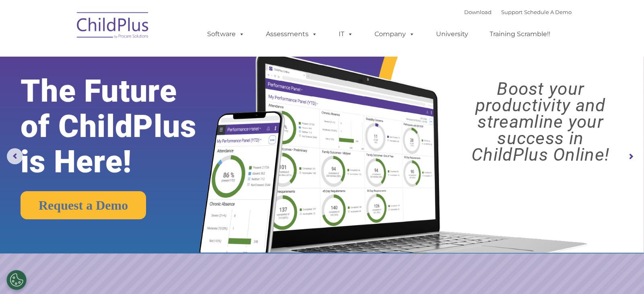 The image size is (644, 294). I want to click on a: Company, so click(395, 34).